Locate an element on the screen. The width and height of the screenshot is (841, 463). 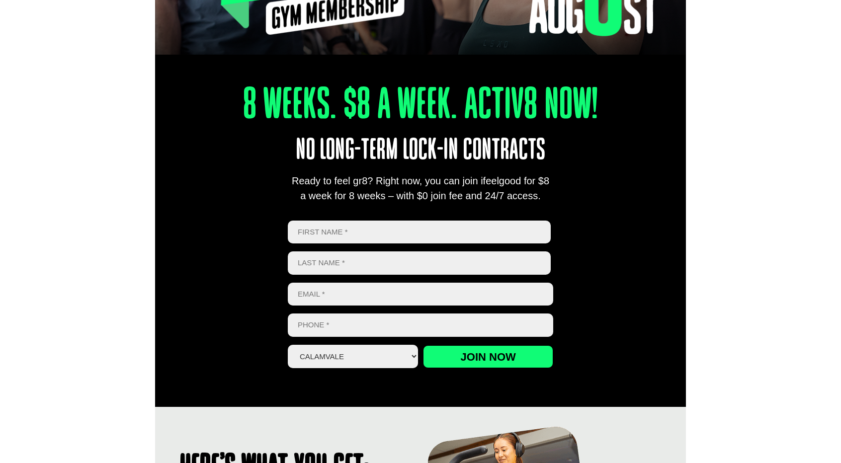
div: Ready to feel gr8? Right now, you can join ifeelgood for $8 a week for 8 weeks – with $0 join fee... is located at coordinates (420, 188).